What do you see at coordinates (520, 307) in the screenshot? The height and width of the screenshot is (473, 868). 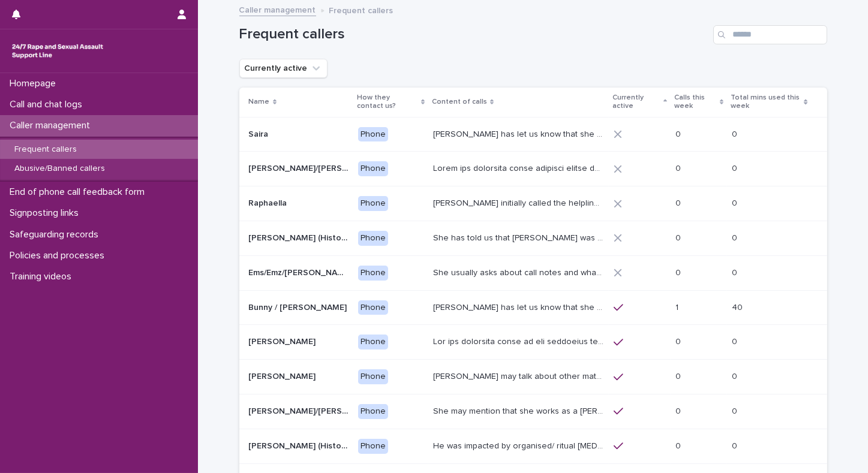 I see `p: Bunny has let us know that she is in her 50s, and lives in Devon. She has talked through experien...` at bounding box center [520, 307].